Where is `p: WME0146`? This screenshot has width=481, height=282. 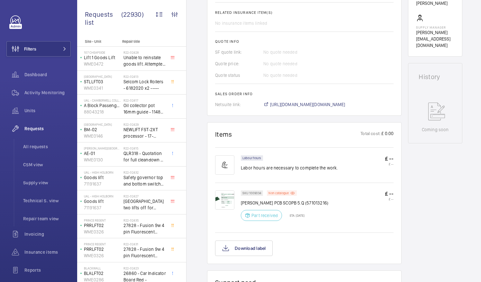
p: WME0146 is located at coordinates (102, 136).